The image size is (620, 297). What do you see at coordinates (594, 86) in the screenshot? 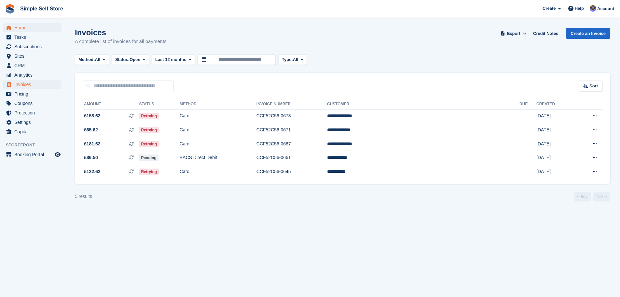
I see `span: Sort` at bounding box center [594, 86].